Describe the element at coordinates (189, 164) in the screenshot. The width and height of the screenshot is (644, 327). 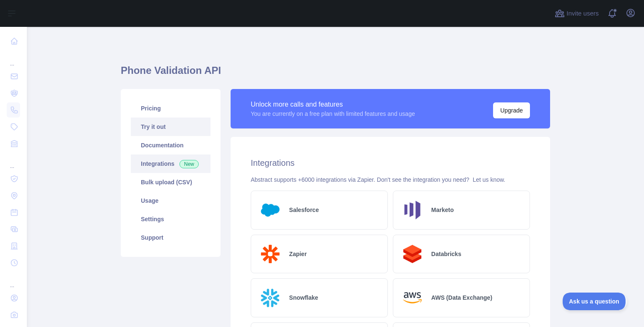
I see `span: New` at that location.